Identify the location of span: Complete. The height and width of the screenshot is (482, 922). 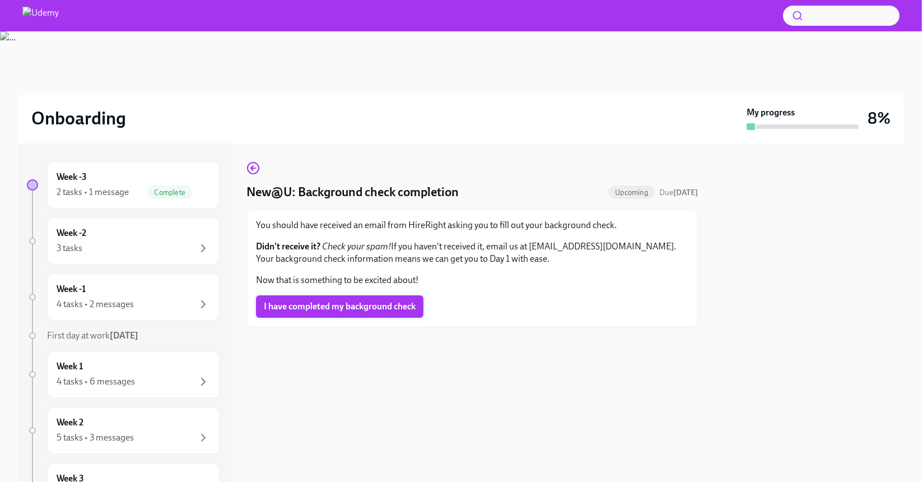
(170, 192).